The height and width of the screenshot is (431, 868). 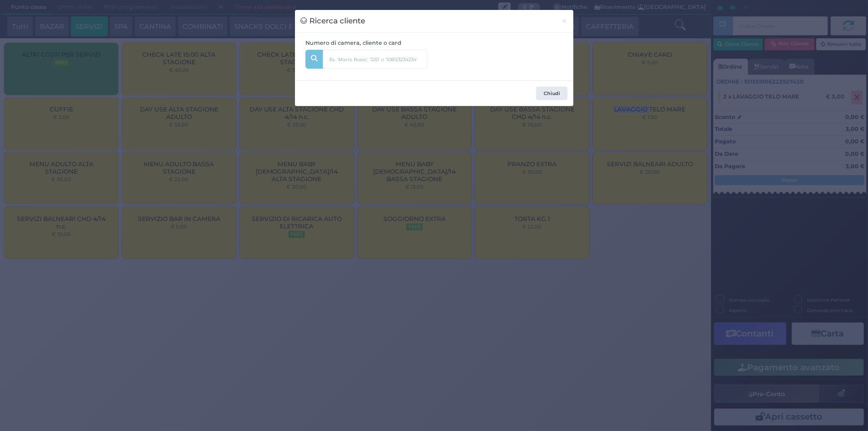 I want to click on input: Es. 'Mario Rossi', '220' o '108123234234', so click(x=375, y=59).